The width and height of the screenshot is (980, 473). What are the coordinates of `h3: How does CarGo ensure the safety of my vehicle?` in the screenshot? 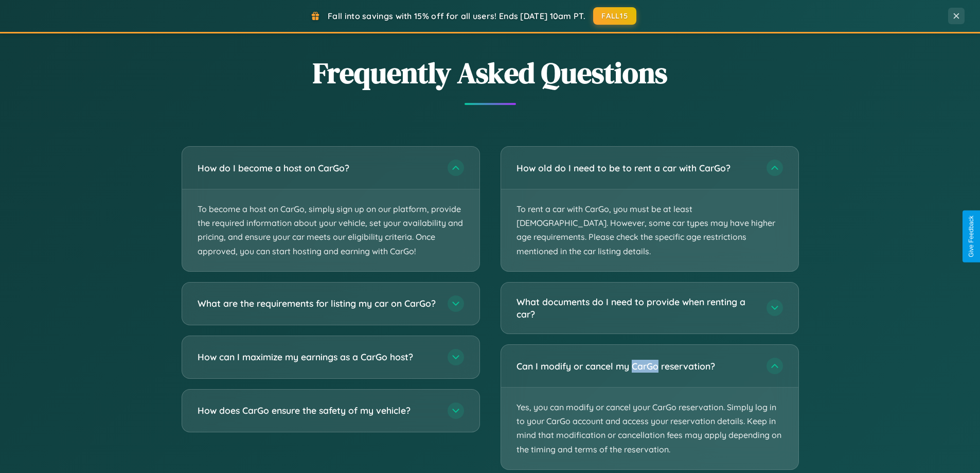 It's located at (317, 410).